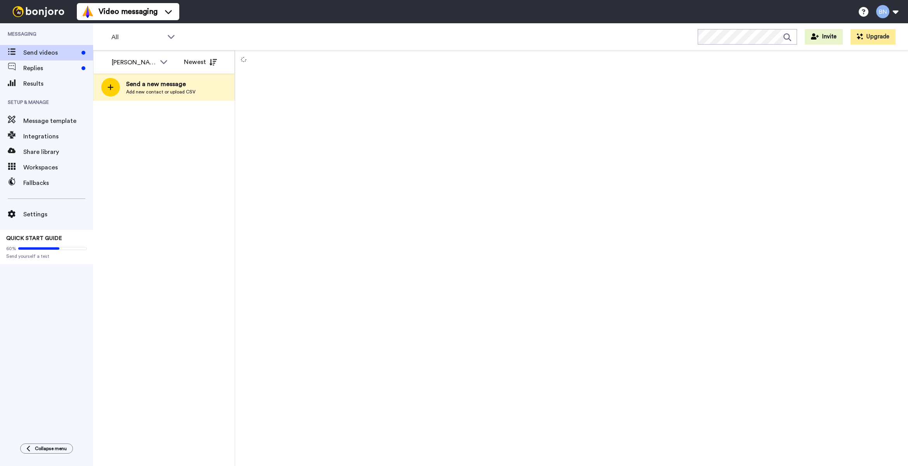  Describe the element at coordinates (58, 183) in the screenshot. I see `span: Fallbacks` at that location.